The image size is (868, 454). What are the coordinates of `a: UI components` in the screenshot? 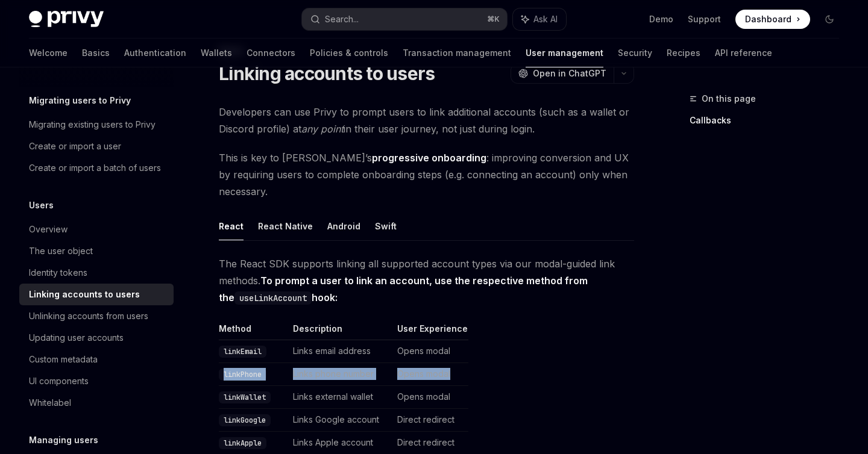 It's located at (96, 381).